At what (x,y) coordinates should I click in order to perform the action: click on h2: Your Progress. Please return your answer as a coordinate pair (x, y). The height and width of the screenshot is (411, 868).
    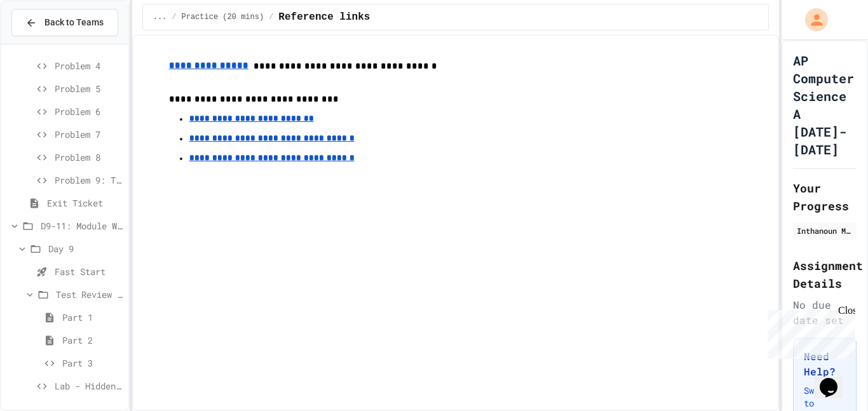
    Looking at the image, I should click on (825, 197).